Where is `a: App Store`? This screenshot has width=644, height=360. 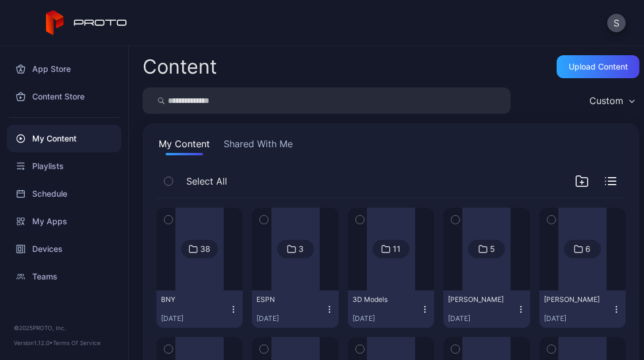 a: App Store is located at coordinates (64, 69).